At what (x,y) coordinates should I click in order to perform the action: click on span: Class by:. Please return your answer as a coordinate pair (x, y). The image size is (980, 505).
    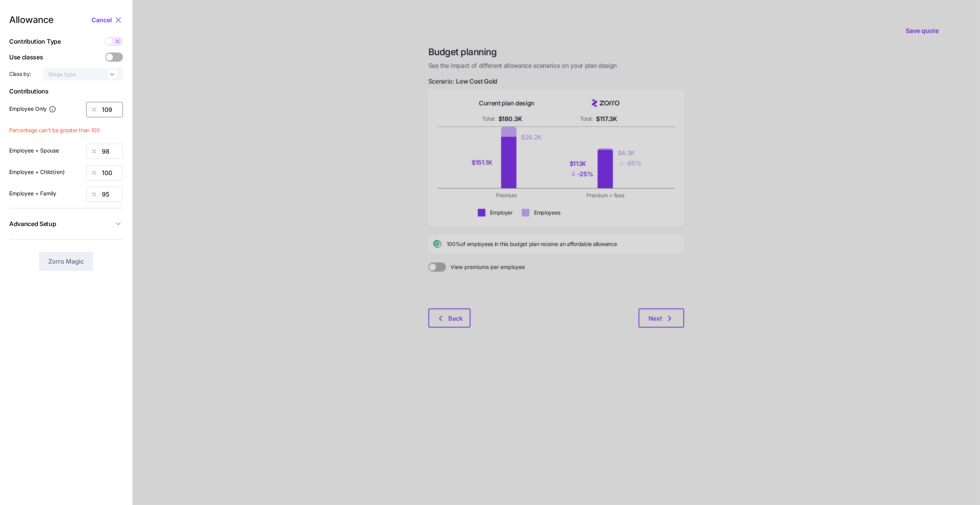
    Looking at the image, I should click on (20, 74).